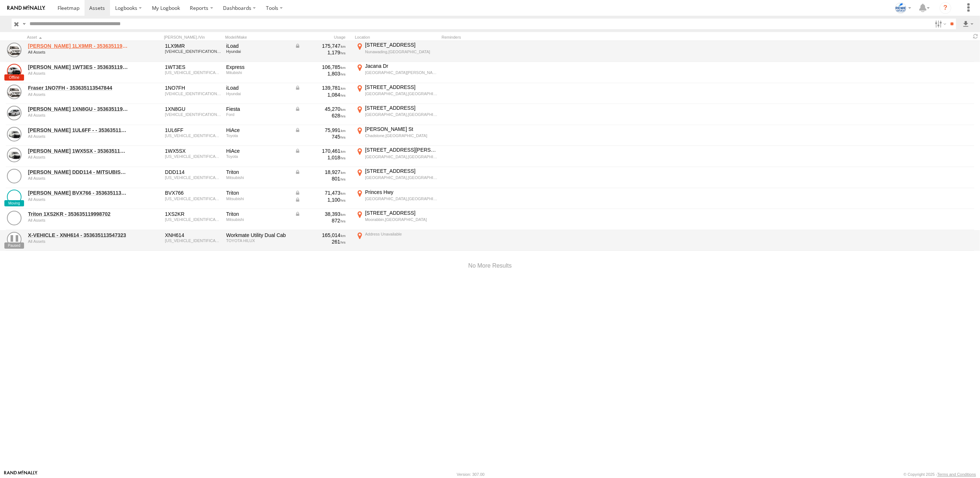 The width and height of the screenshot is (980, 478). What do you see at coordinates (401, 66) in the screenshot?
I see `div: Jacana Dr` at bounding box center [401, 66].